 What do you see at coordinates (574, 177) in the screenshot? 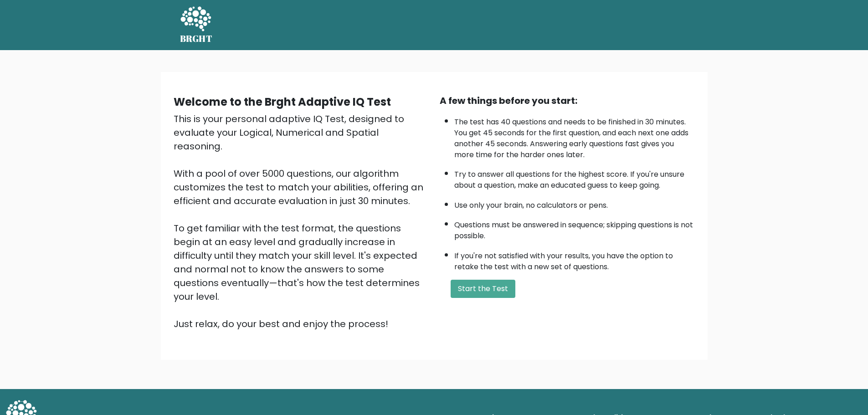
I see `li: Try to answer all questions for the highest score. If you're unsure about a question, make an edu...` at bounding box center [574, 177].